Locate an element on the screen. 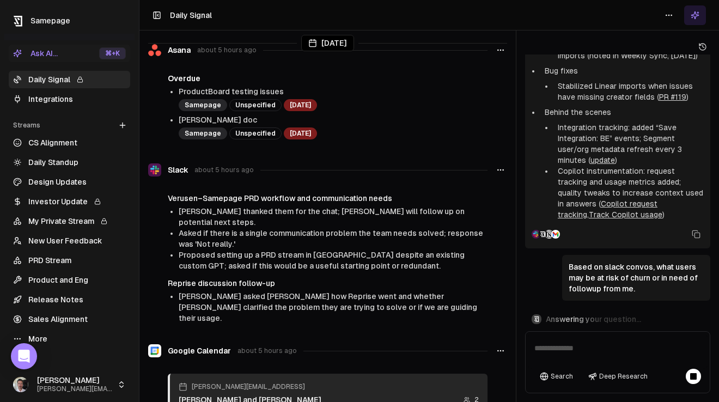 This screenshot has width=719, height=402. img: Gmail is located at coordinates (556, 234).